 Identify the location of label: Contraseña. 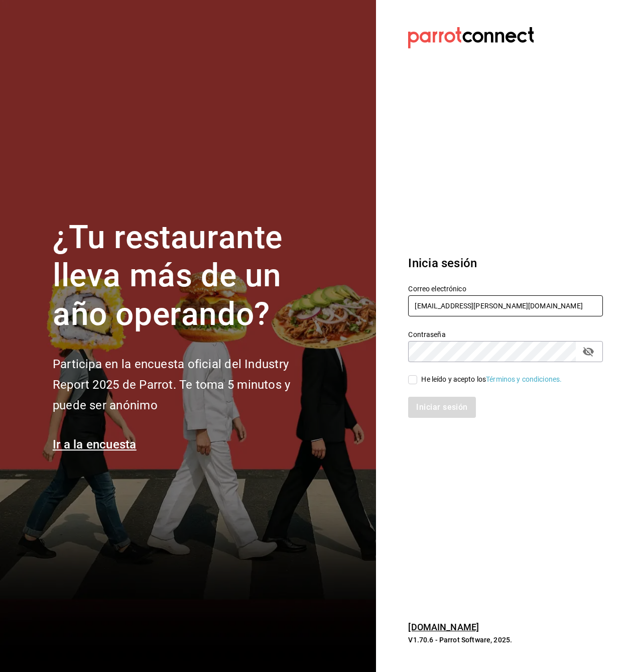
(506, 334).